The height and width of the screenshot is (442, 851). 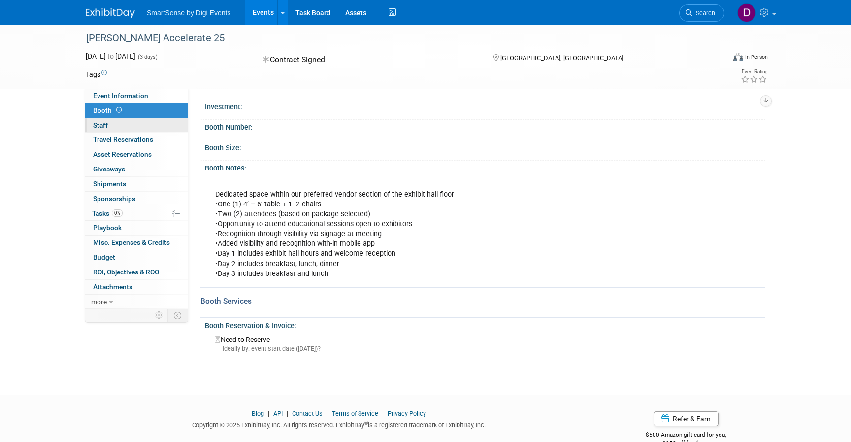 I want to click on span: Booth, so click(x=108, y=110).